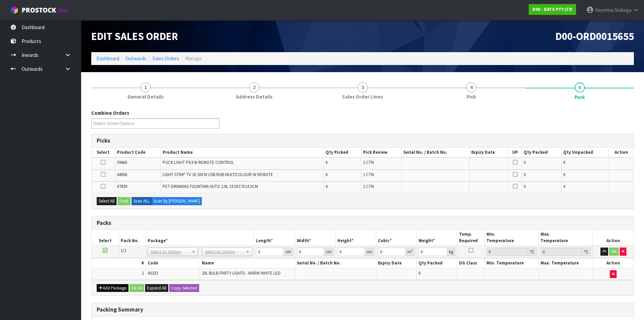 The width and height of the screenshot is (644, 320). What do you see at coordinates (156, 288) in the screenshot?
I see `span: Expand All` at bounding box center [156, 288].